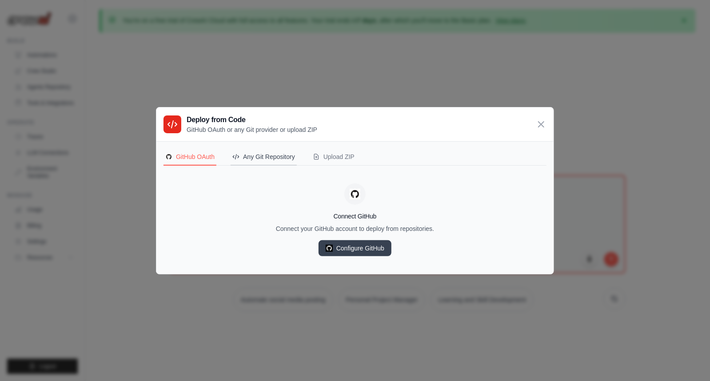 The height and width of the screenshot is (381, 710). I want to click on p: GitHub OAuth or any Git provider or upload ZIP, so click(252, 130).